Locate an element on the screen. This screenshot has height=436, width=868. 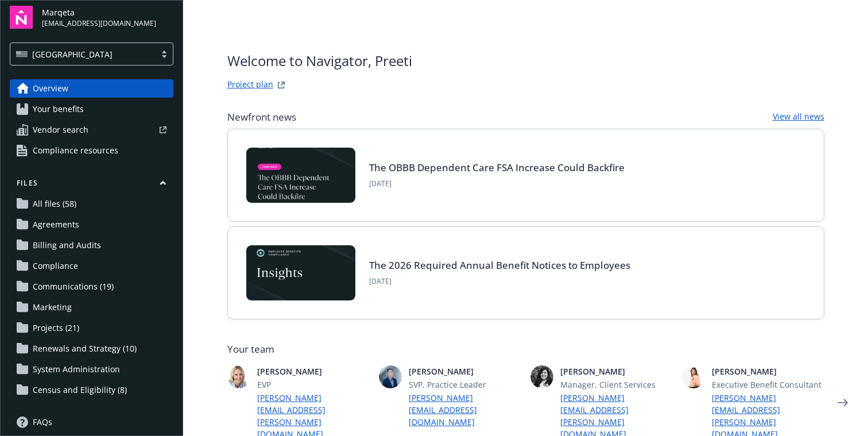
span: SVP, Practice Leader is located at coordinates (465, 385).